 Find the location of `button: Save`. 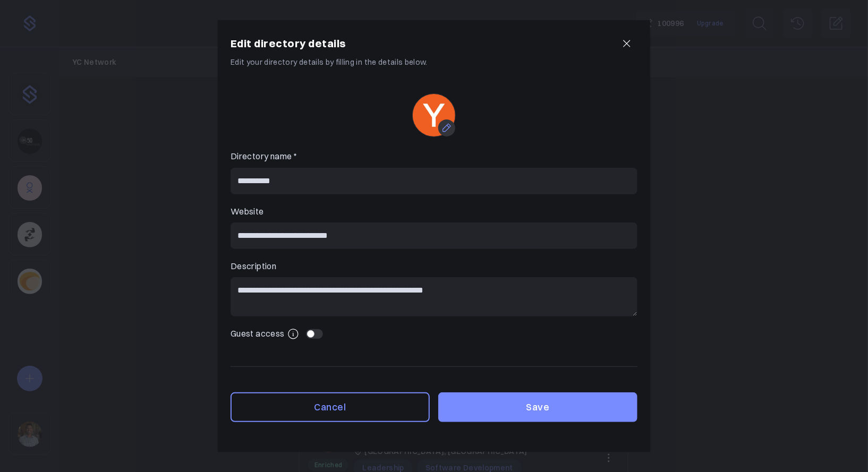

button: Save is located at coordinates (537, 408).